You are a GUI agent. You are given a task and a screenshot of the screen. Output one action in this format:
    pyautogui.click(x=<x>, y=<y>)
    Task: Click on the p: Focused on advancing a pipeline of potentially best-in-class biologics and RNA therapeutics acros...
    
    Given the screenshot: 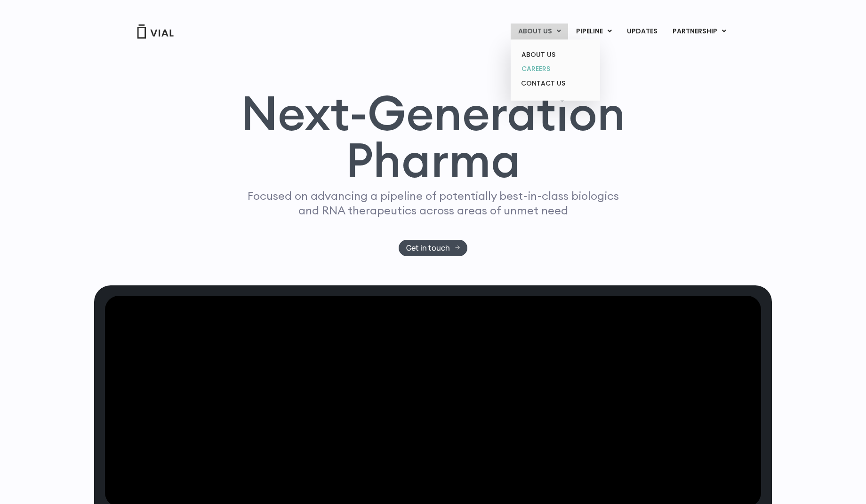 What is the action you would take?
    pyautogui.click(x=433, y=203)
    